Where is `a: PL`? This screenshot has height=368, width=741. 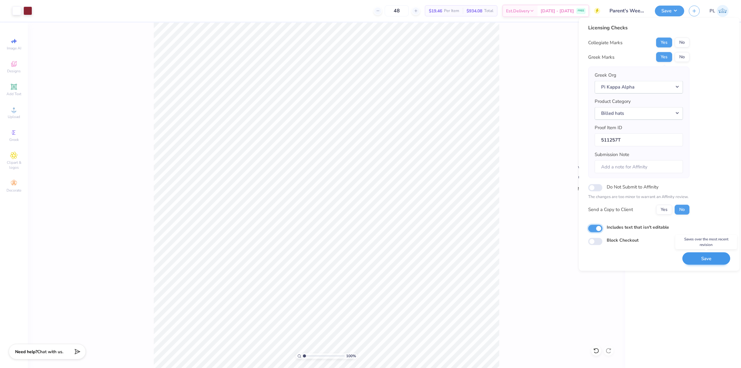 a: PL is located at coordinates (719, 11).